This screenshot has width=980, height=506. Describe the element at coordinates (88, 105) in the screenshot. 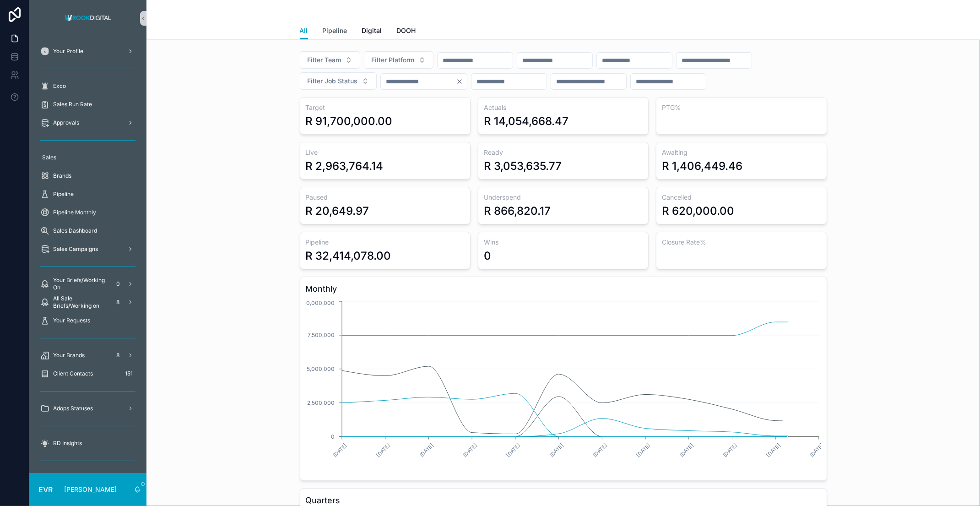

I see `a: Sales Run Rate` at that location.